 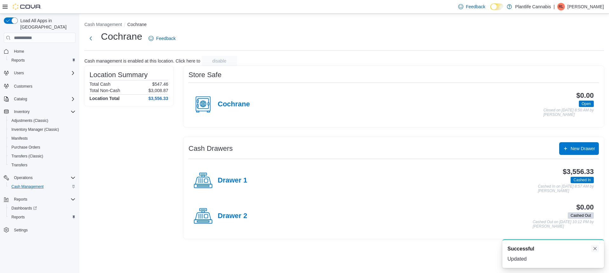 What do you see at coordinates (19, 138) in the screenshot?
I see `span: Manifests` at bounding box center [19, 138].